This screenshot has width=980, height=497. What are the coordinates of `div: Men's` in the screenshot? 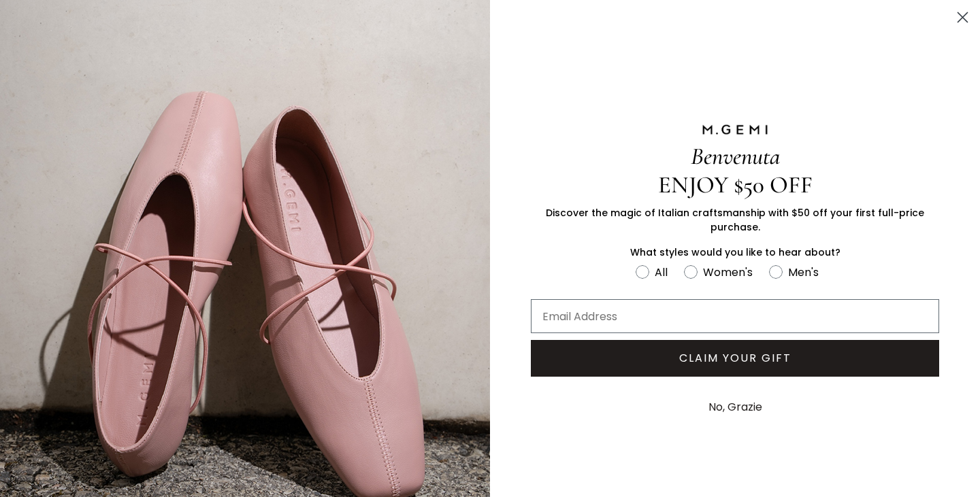 It's located at (803, 272).